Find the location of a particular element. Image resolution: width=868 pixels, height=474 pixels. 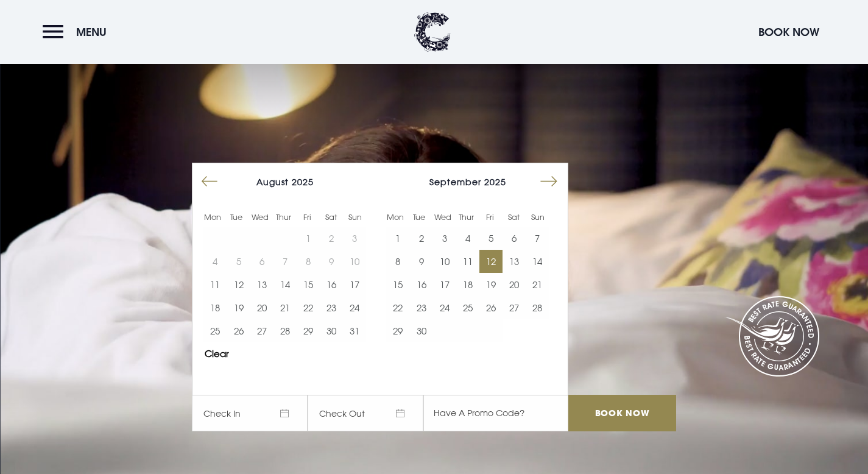

td: Choose Wednesday, September 24, 2025 as your start date. is located at coordinates (445, 308).